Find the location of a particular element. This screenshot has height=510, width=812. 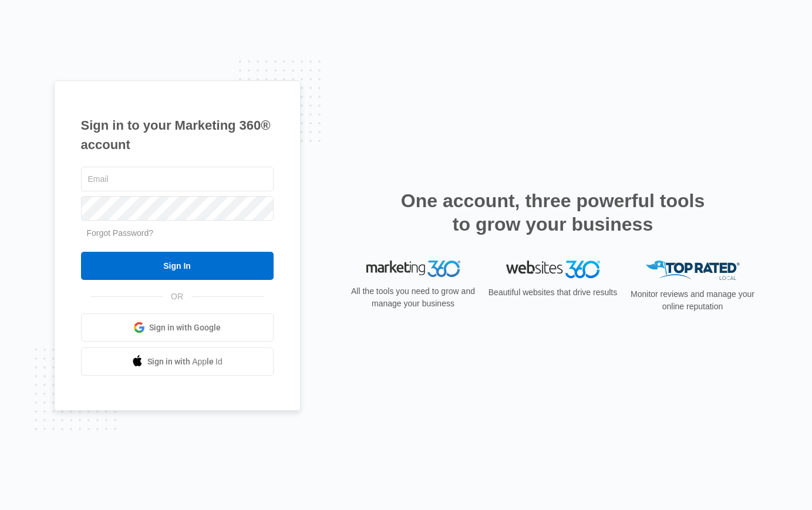

img: Top Rated Local is located at coordinates (693, 270).